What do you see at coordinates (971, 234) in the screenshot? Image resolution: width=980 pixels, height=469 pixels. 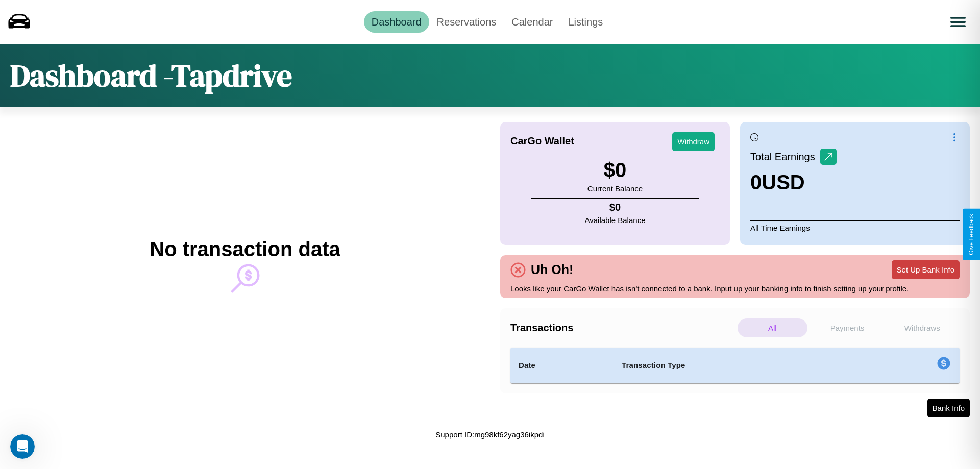 I see `div: Give Feedback` at bounding box center [971, 234].